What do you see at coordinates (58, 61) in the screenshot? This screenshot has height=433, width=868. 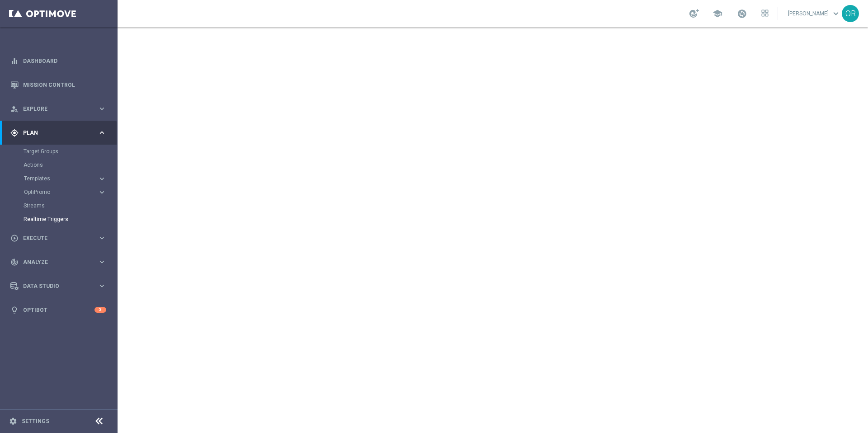 I see `div: equalizer Dashboard` at bounding box center [58, 61].